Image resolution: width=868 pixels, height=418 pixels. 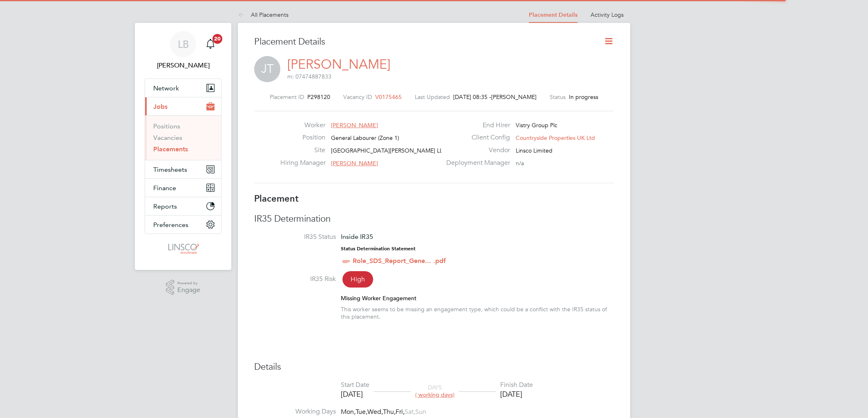 I want to click on label: Client Config, so click(x=476, y=137).